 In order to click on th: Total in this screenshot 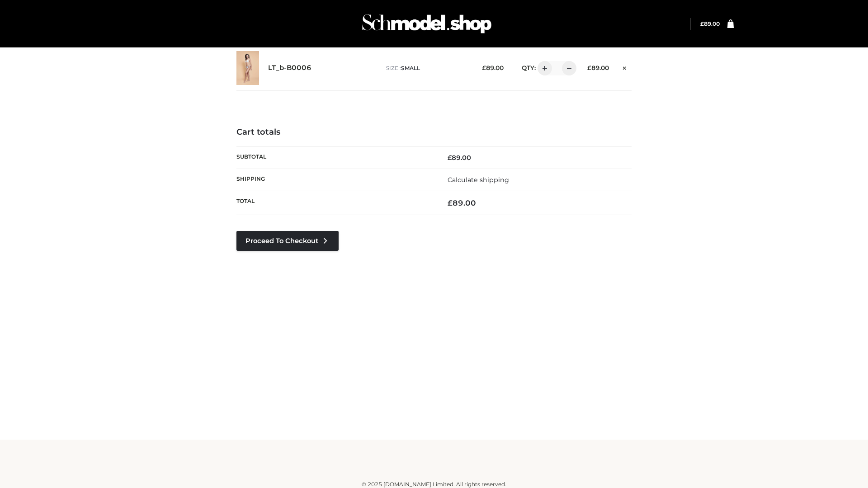, I will do `click(335, 203)`.